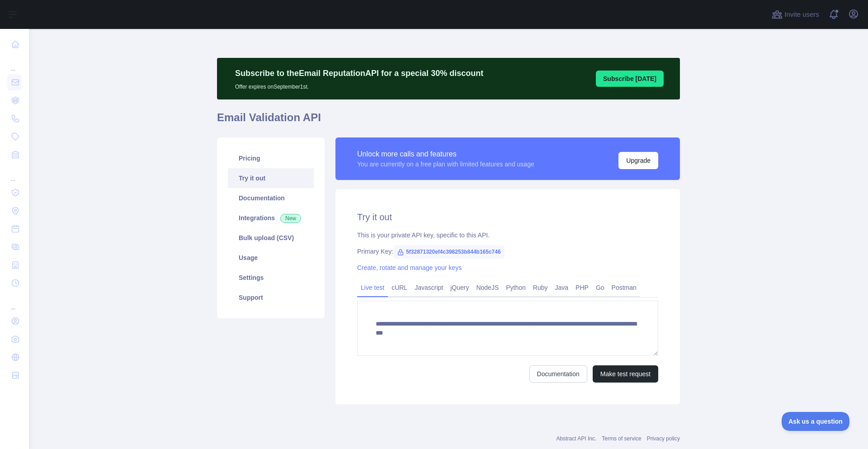 The image size is (868, 449). What do you see at coordinates (271, 178) in the screenshot?
I see `a: Try it out` at bounding box center [271, 178].